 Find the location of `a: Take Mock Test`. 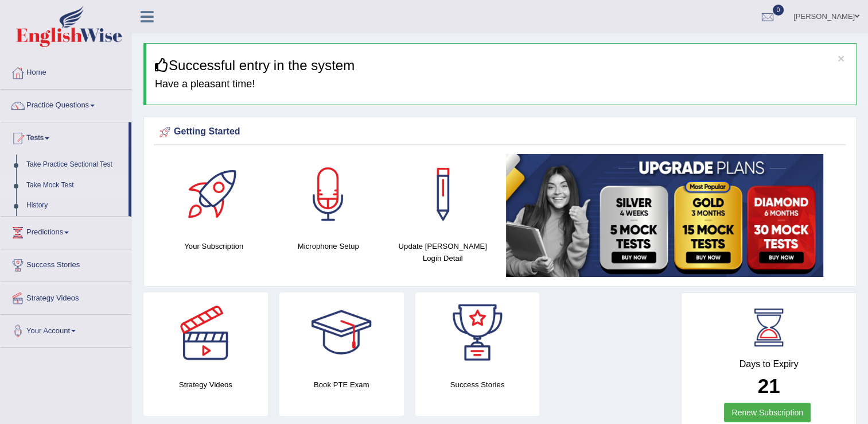

a: Take Mock Test is located at coordinates (74, 186).